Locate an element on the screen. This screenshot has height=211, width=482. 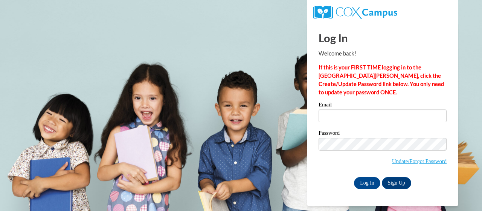
p: Welcome back! is located at coordinates (383, 53).